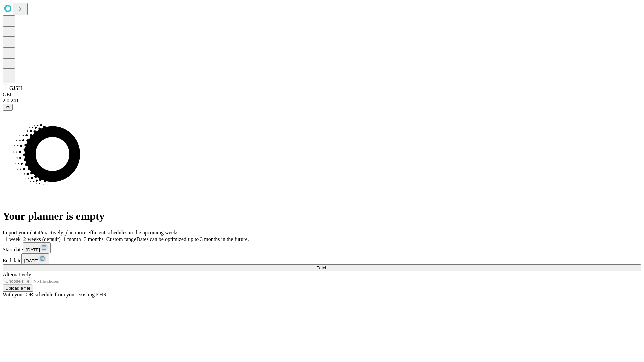 Image resolution: width=644 pixels, height=362 pixels. What do you see at coordinates (192, 239) in the screenshot?
I see `span: Dates can be optimized up to 3 months in the future.` at bounding box center [192, 239].